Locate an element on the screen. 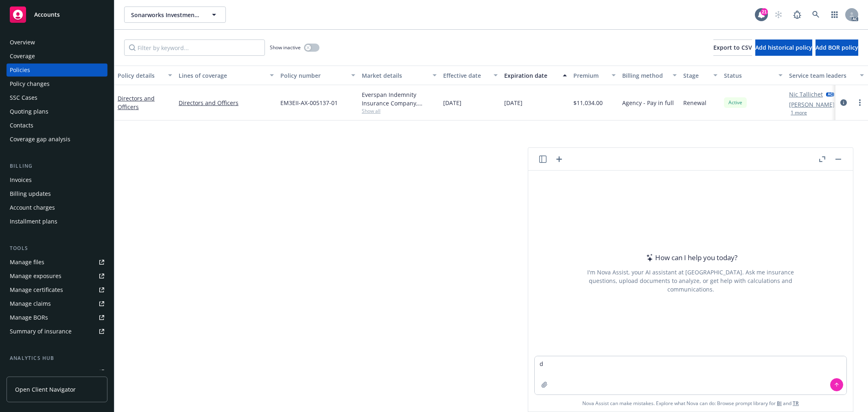 The height and width of the screenshot is (412, 868). div: Account charges is located at coordinates (32, 207).